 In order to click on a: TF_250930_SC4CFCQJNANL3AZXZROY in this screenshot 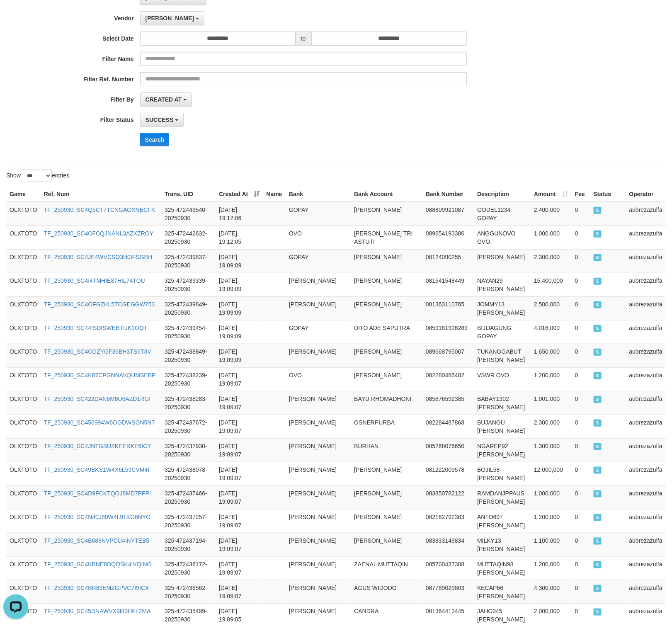, I will do `click(98, 234)`.